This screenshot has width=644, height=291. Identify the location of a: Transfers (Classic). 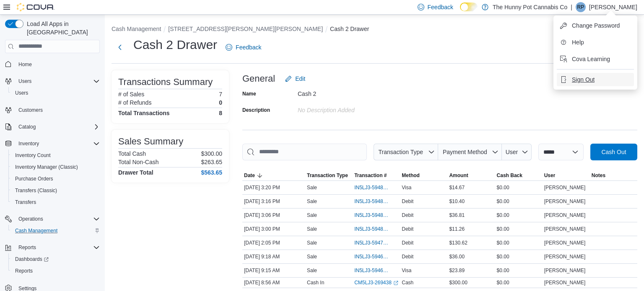
(36, 190).